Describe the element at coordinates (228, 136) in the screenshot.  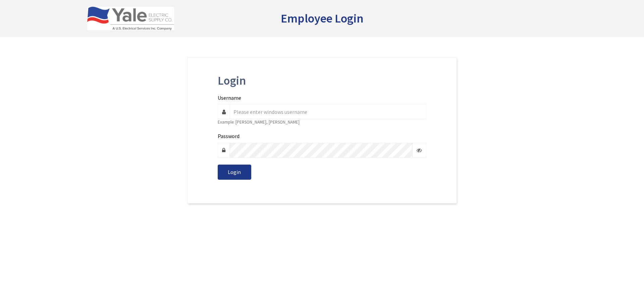
I see `label: Password` at that location.